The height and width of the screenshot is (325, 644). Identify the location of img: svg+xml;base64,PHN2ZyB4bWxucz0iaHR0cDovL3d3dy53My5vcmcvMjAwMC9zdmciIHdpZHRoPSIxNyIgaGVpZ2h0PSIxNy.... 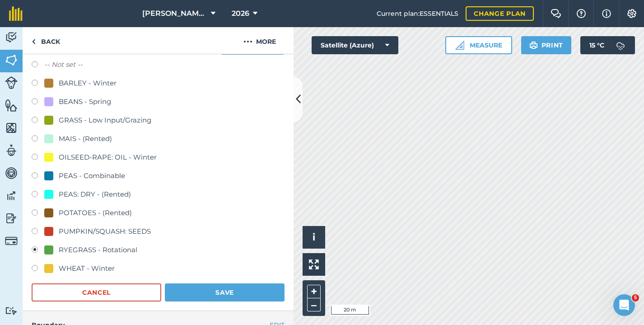
(607, 14).